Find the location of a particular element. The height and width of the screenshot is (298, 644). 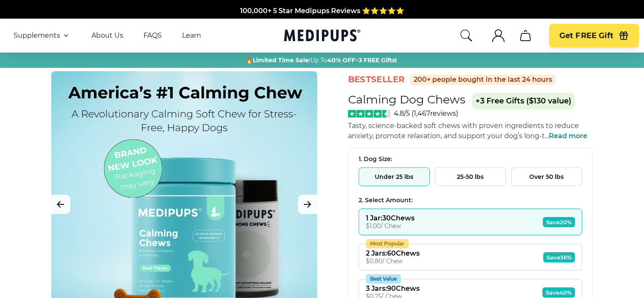

span: Save 40% is located at coordinates (559, 293).